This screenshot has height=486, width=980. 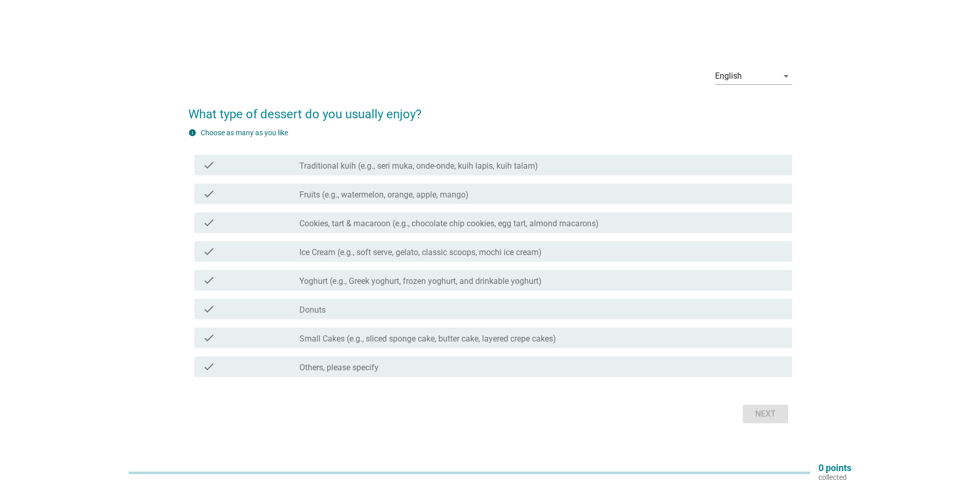 What do you see at coordinates (312, 310) in the screenshot?
I see `label: Donuts` at bounding box center [312, 310].